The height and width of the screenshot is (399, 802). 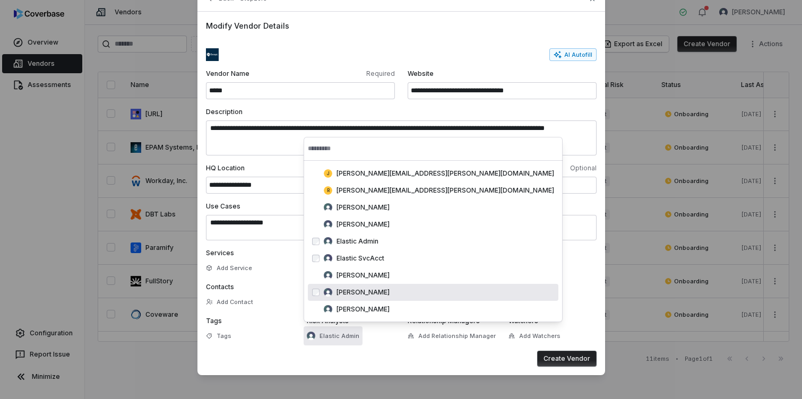 I want to click on span: Use Cases, so click(x=223, y=206).